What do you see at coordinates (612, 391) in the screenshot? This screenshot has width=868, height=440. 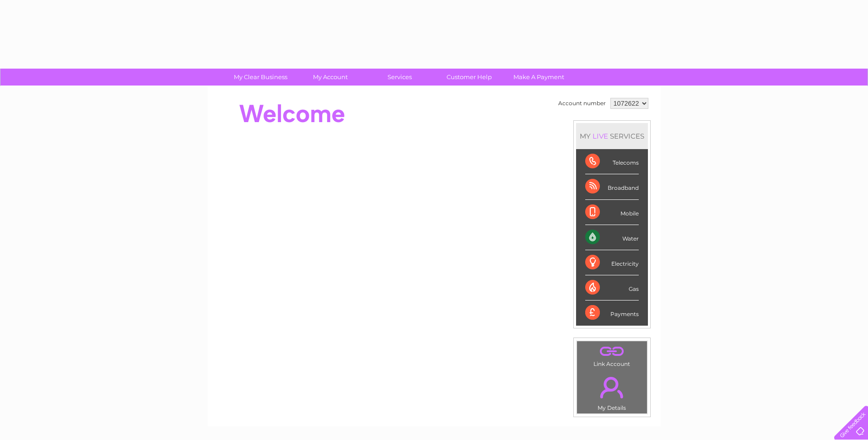 I see `td: My Details` at bounding box center [612, 391].